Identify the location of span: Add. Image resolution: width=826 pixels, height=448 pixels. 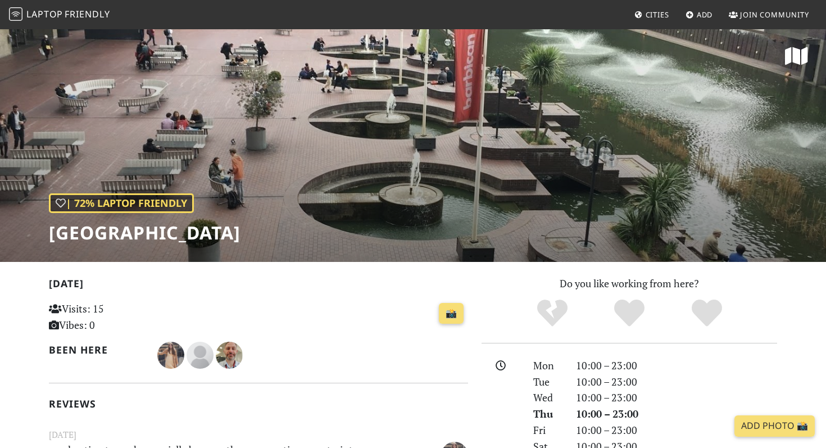
(705, 15).